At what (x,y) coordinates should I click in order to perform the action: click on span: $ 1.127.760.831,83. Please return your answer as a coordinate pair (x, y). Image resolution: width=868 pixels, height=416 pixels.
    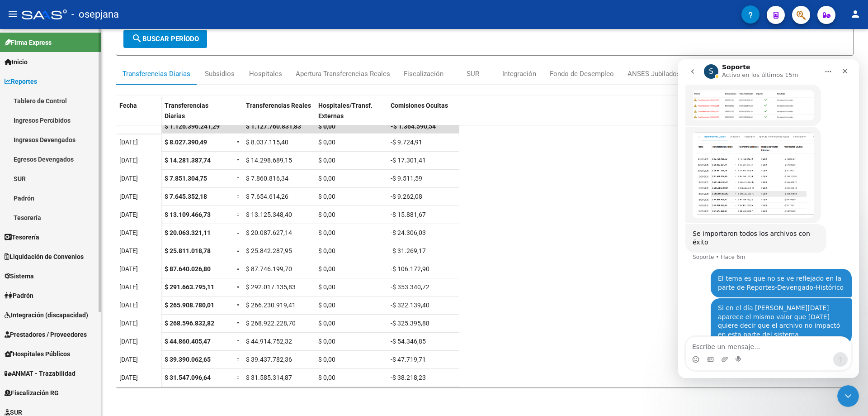
    Looking at the image, I should click on (273, 126).